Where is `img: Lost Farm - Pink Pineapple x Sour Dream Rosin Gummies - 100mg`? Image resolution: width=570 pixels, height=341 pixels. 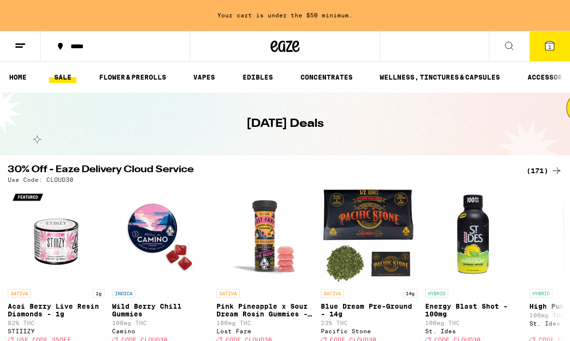
img: Lost Farm - Pink Pineapple x Sour Dream Rosin Gummies - 100mg is located at coordinates (265, 236).